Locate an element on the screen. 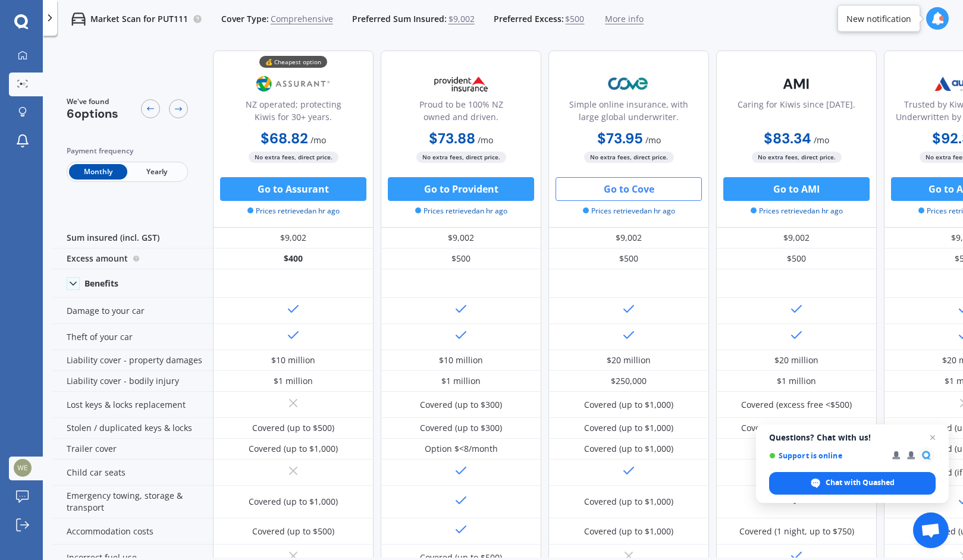 This screenshot has height=560, width=963. img: Cove.webp is located at coordinates (629, 84).